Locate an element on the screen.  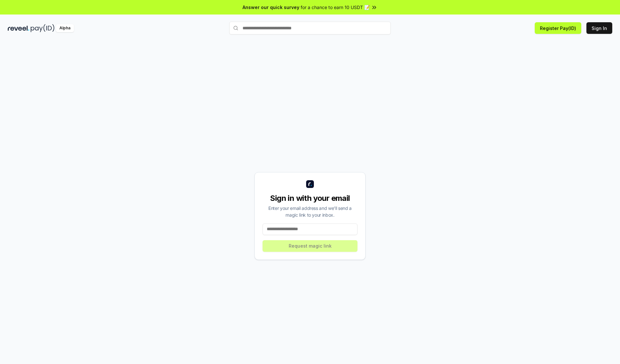
div: Alpha is located at coordinates (65, 28).